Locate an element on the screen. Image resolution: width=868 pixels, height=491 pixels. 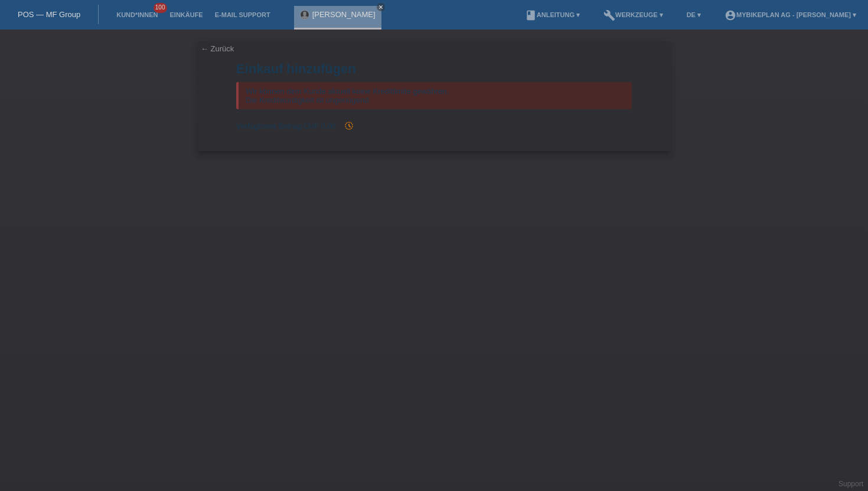
span: 100 is located at coordinates (160, 8).